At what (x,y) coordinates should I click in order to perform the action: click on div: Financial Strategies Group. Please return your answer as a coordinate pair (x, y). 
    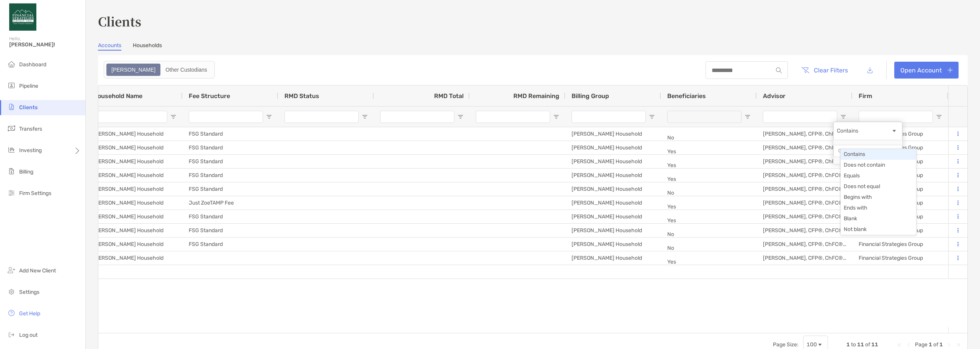
    Looking at the image, I should click on (900, 244).